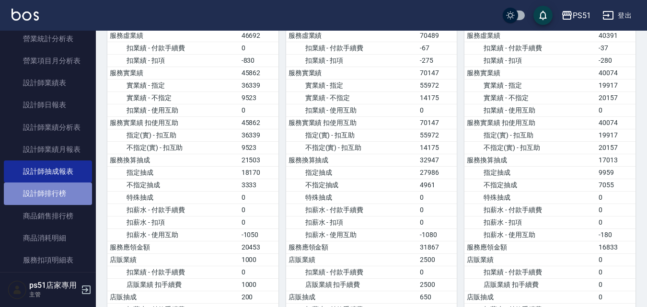 The width and height of the screenshot is (647, 307). Describe the element at coordinates (437, 60) in the screenshot. I see `td: -275` at that location.